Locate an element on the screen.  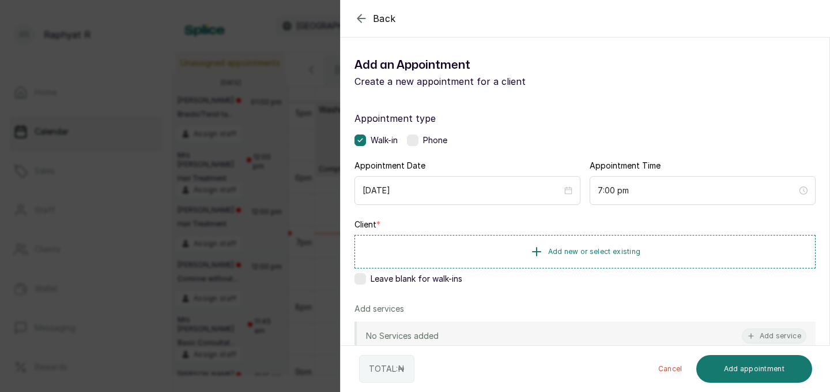
span: Leave blank for walk-ins is located at coordinates (416, 279).